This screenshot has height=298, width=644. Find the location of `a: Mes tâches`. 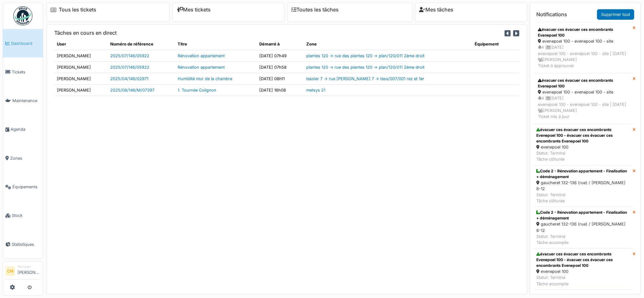

a: Mes tâches is located at coordinates (436, 10).